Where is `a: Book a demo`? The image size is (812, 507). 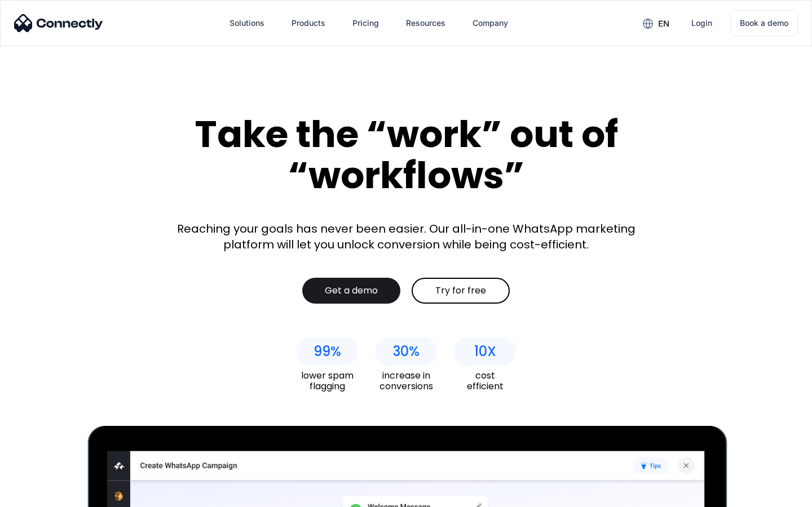
a: Book a demo is located at coordinates (764, 23).